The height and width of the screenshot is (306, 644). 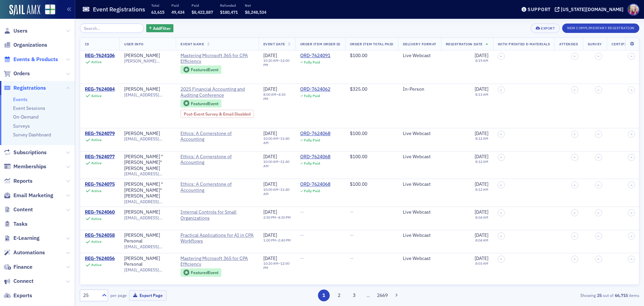 What do you see at coordinates (22, 238) in the screenshot?
I see `a: E-Learning` at bounding box center [22, 238].